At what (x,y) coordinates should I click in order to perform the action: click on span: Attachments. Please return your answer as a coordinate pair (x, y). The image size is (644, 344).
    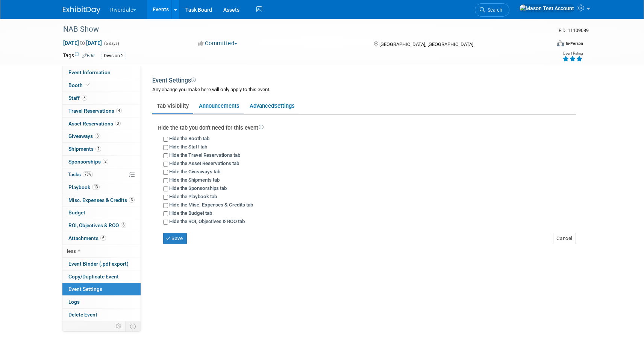
    Looking at the image, I should click on (87, 238).